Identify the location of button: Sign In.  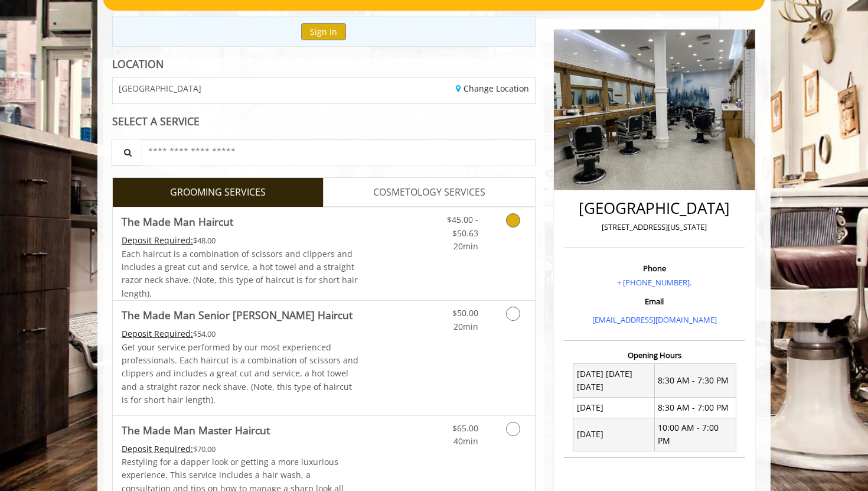
(324, 31).